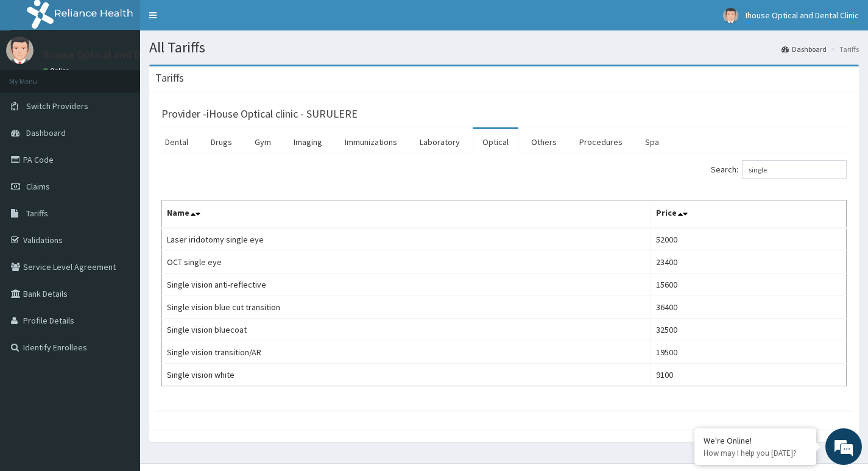 Image resolution: width=868 pixels, height=471 pixels. What do you see at coordinates (440, 142) in the screenshot?
I see `a: Laboratory` at bounding box center [440, 142].